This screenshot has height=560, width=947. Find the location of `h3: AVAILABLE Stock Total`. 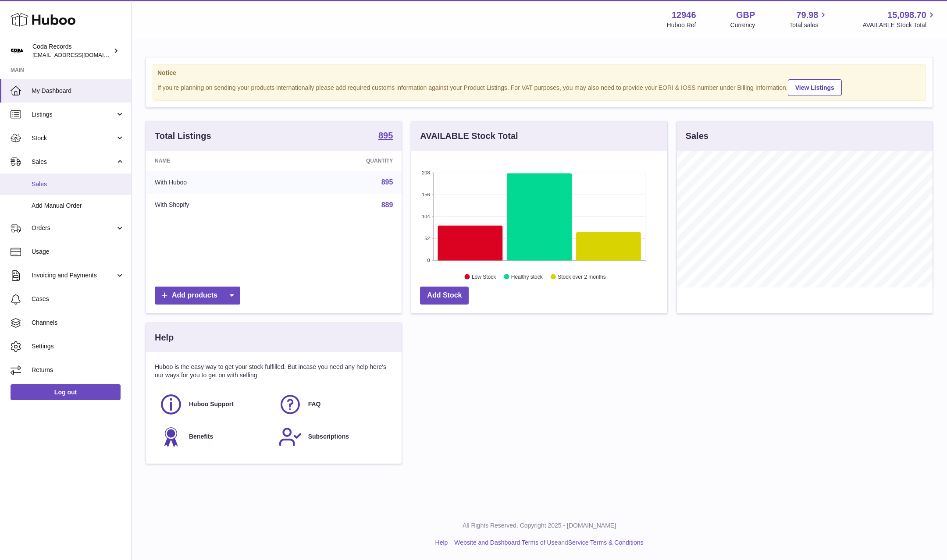

h3: AVAILABLE Stock Total is located at coordinates (468, 136).